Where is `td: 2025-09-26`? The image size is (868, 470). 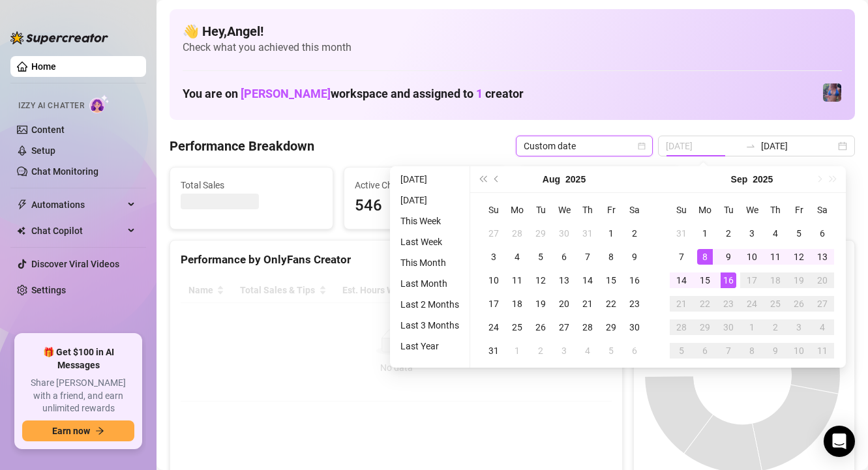 td: 2025-09-26 is located at coordinates (799, 304).